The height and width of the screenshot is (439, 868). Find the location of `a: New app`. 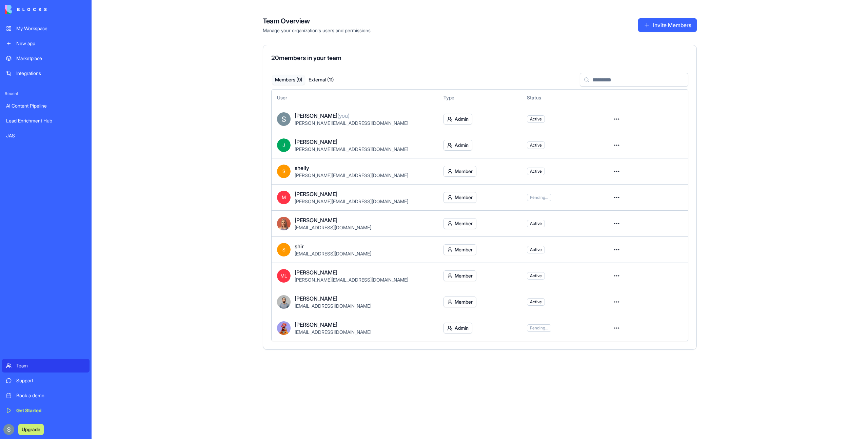

a: New app is located at coordinates (46, 43).